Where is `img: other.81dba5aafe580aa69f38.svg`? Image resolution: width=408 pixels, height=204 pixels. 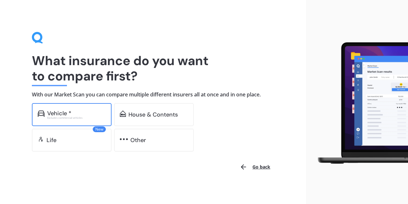 img: other.81dba5aafe580aa69f38.svg is located at coordinates (124, 139).